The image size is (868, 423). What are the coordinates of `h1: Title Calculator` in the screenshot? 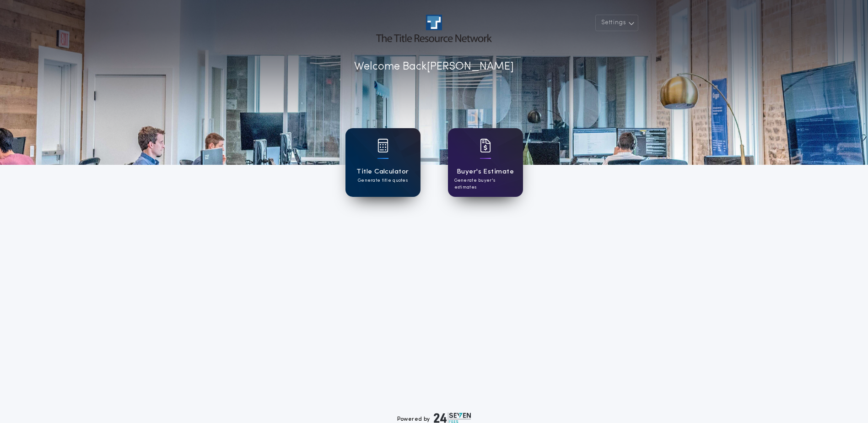 It's located at (383, 172).